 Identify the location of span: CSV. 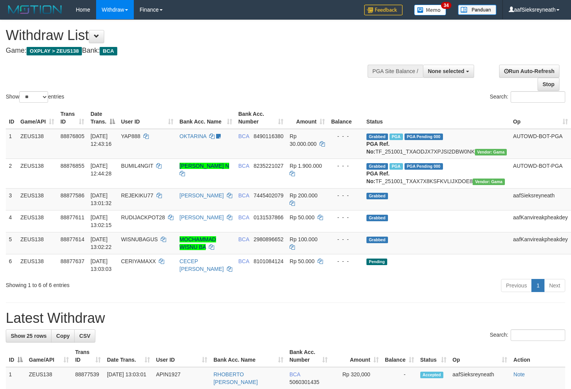
(85, 336).